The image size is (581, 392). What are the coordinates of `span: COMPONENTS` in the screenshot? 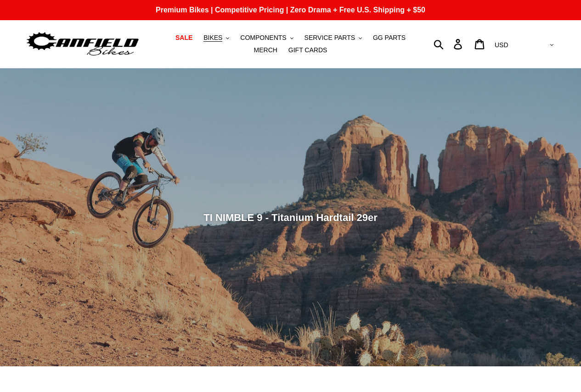 It's located at (263, 38).